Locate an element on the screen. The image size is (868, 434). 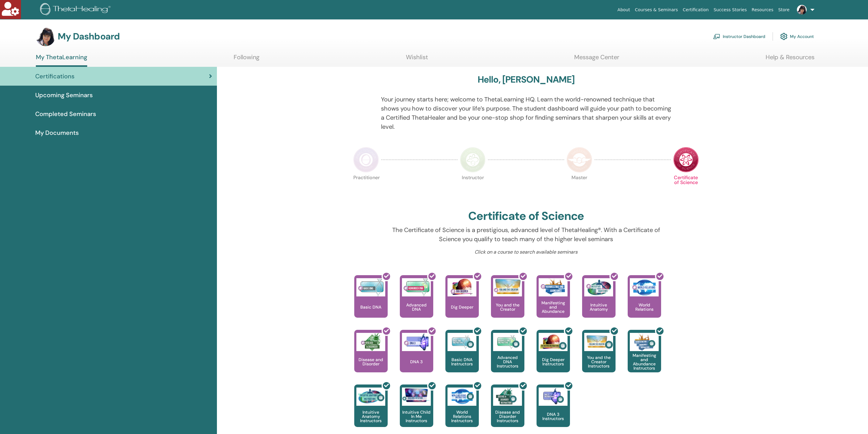
img: You and the Creator is located at coordinates (507, 287).